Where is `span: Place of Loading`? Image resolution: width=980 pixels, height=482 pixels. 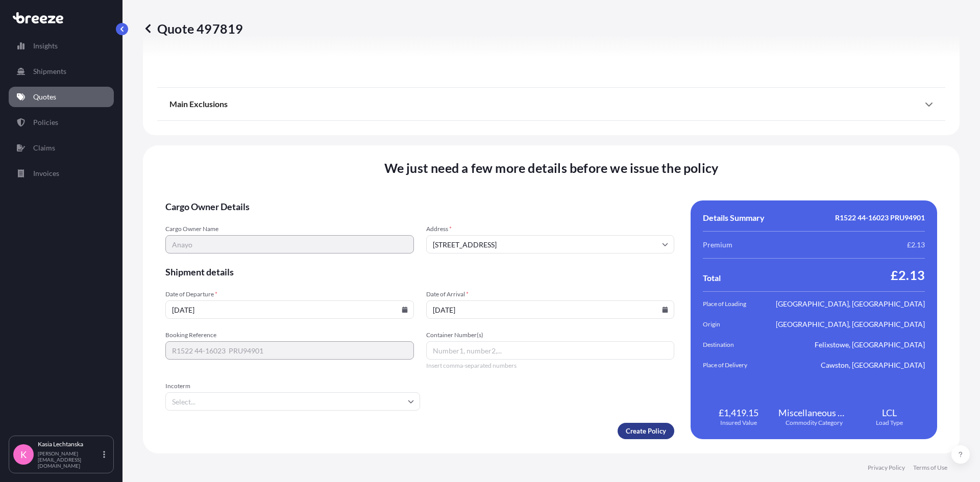 span: Place of Loading is located at coordinates (732, 304).